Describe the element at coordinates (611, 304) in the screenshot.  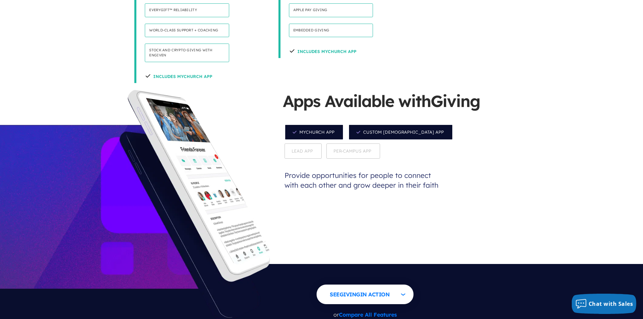
I see `span: Chat with Sales` at that location.